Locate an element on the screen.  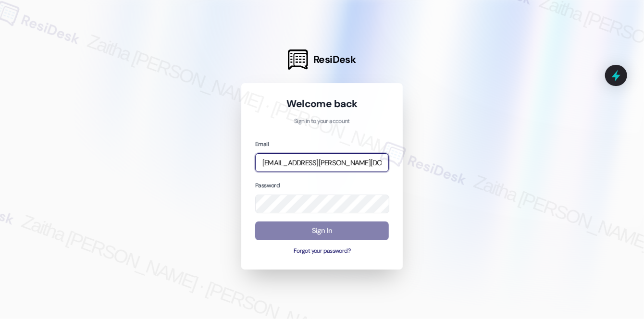
h1: Welcome back is located at coordinates (322, 104).